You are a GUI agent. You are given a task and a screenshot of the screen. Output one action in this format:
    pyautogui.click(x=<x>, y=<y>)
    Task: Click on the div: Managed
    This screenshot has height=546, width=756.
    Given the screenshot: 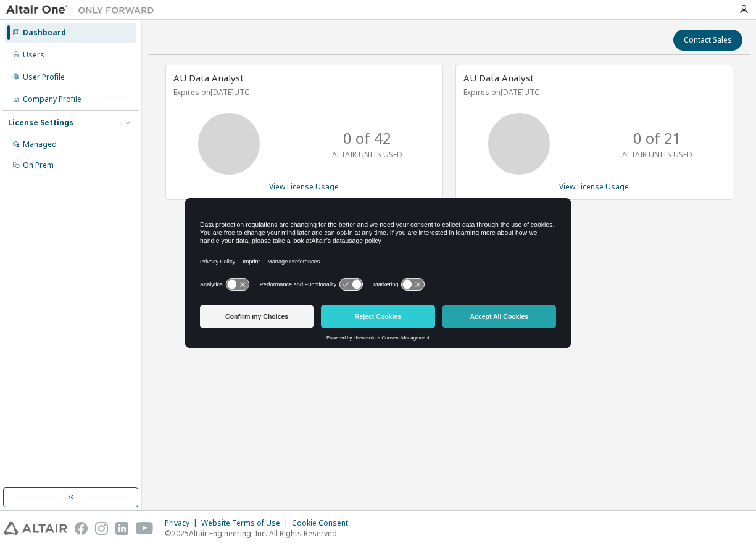 What is the action you would take?
    pyautogui.click(x=39, y=144)
    